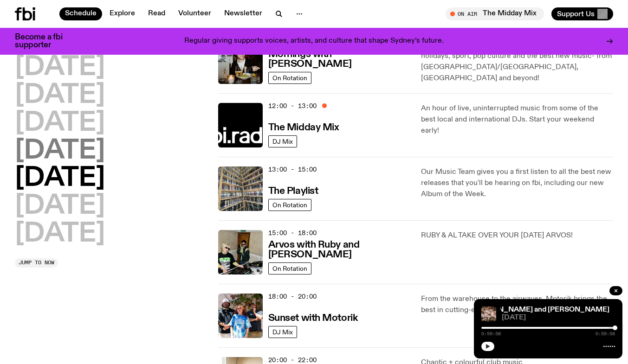 This screenshot has height=364, width=628. I want to click on img: Sam blankly stares at the camera, brightly lit by a camera flash wearing a hat collared shirt and..., so click(241, 62).